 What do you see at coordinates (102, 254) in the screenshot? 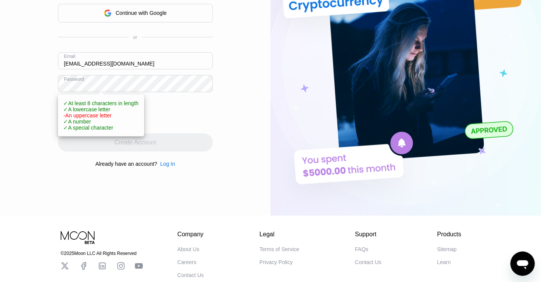
I see `div: © 2025 Moon LLC All Rights Reserved` at bounding box center [102, 254].